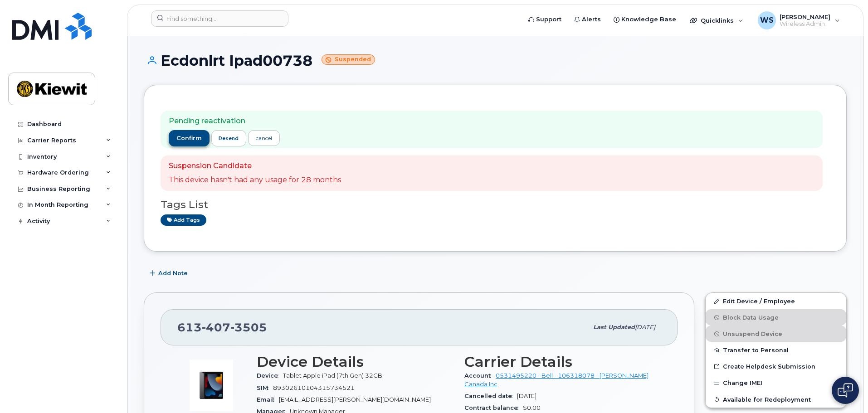 This screenshot has width=868, height=413. Describe the element at coordinates (495, 60) in the screenshot. I see `h1: Ecdonlrt Ipad00738` at that location.